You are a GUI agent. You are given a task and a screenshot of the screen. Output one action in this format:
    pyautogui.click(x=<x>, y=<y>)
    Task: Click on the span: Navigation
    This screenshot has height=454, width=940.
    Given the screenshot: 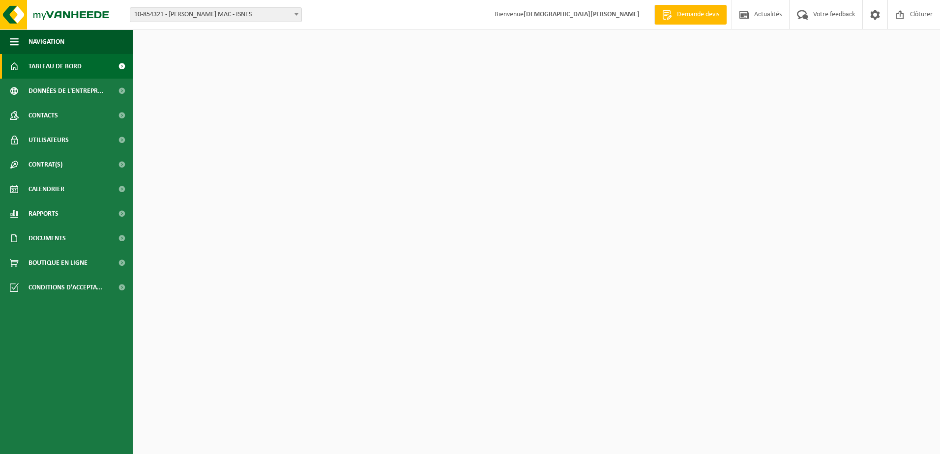 What is the action you would take?
    pyautogui.click(x=46, y=42)
    